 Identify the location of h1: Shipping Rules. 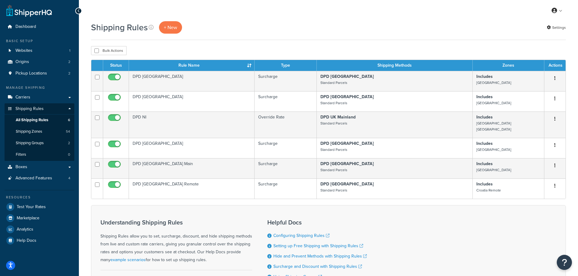
(119, 27).